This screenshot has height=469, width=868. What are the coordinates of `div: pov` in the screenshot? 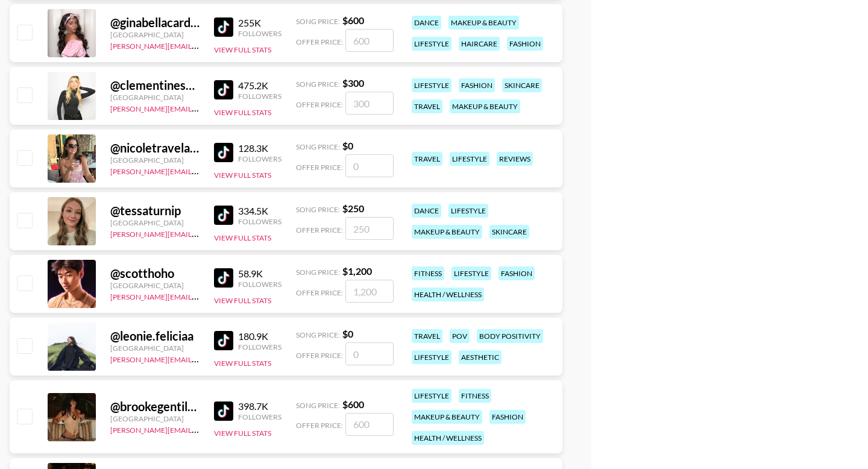 It's located at (459, 336).